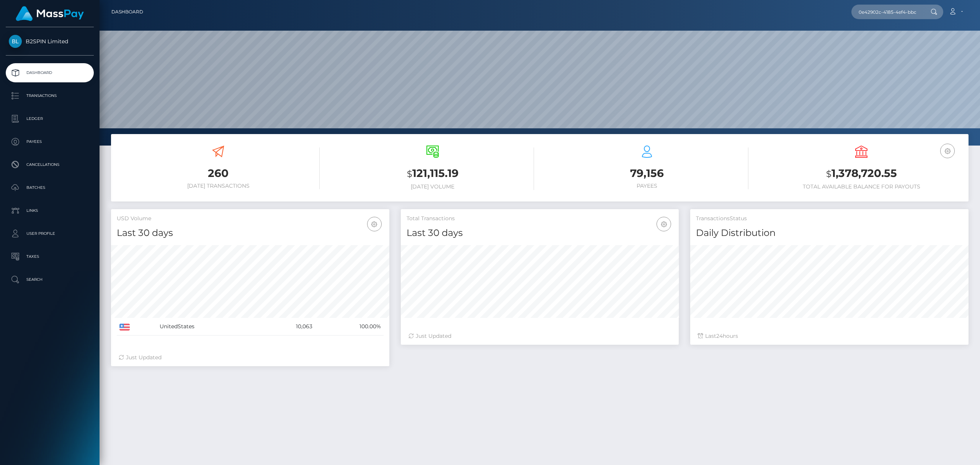 The width and height of the screenshot is (980, 465). Describe the element at coordinates (829, 336) in the screenshot. I see `div: Last hours` at that location.